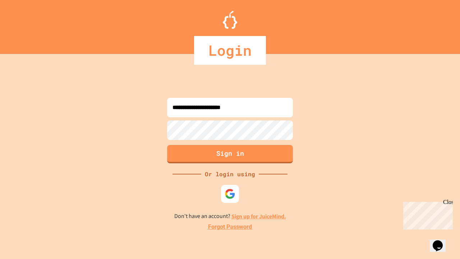  What do you see at coordinates (26, 24) in the screenshot?
I see `div: Chat with us now!Close` at bounding box center [26, 24].